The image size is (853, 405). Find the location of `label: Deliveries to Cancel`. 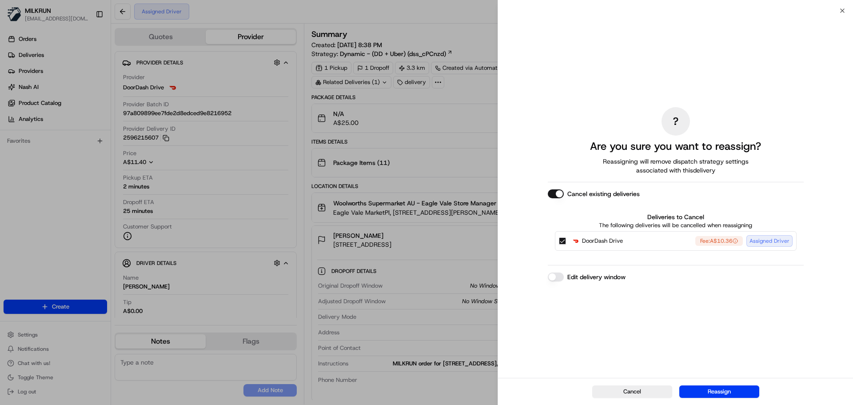

label: Deliveries to Cancel is located at coordinates (676, 217).